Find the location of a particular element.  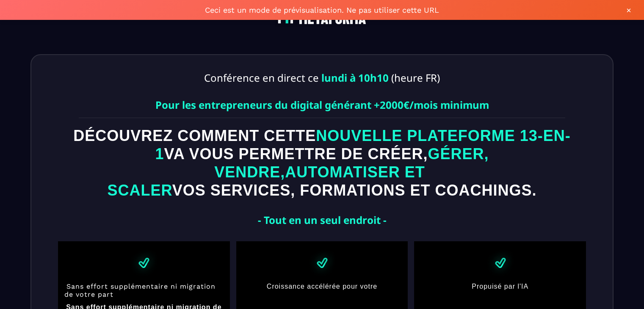

h1: NOUVELLE PLATEFORME 13-EN-1 GÉRER, VENDRE,AUTOMATISER ET SCALER is located at coordinates (322, 163).